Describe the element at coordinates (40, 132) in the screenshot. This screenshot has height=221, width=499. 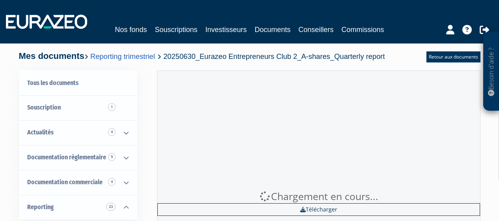
I see `span: Actualités` at that location.